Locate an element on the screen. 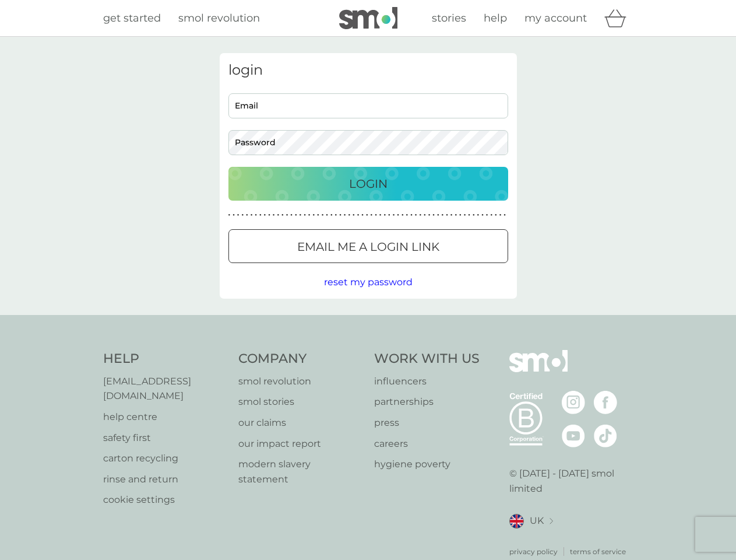 The image size is (736, 560). a: get started is located at coordinates (132, 18).